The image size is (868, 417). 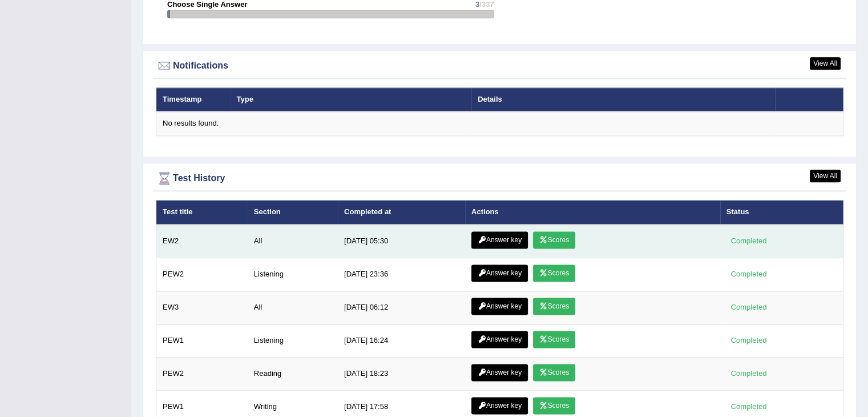 I want to click on th: Test title, so click(x=202, y=212).